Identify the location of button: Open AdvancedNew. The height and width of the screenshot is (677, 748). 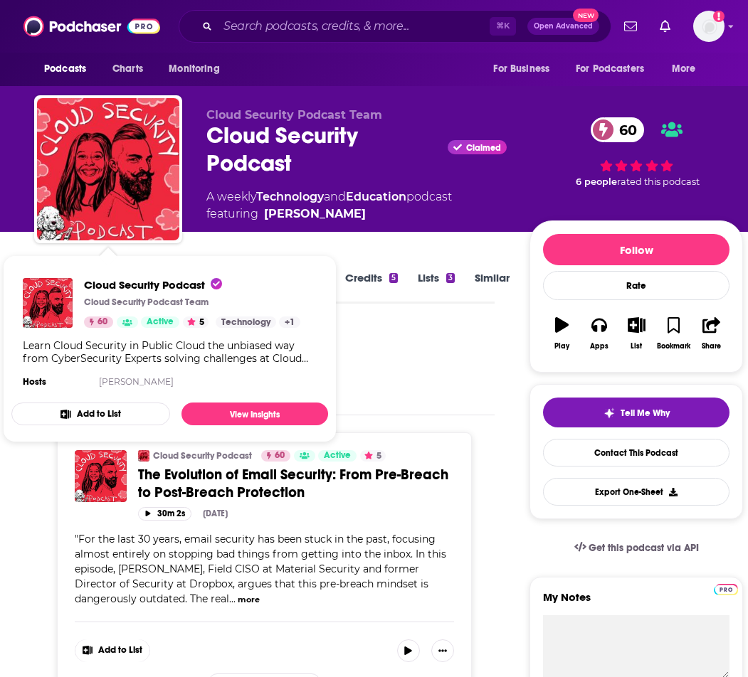
(563, 26).